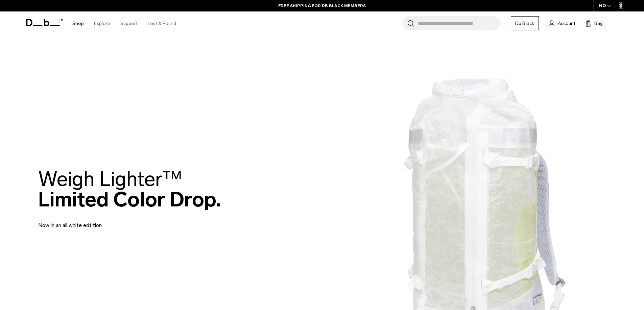 The image size is (644, 310). Describe the element at coordinates (129, 23) in the screenshot. I see `a: Support` at that location.